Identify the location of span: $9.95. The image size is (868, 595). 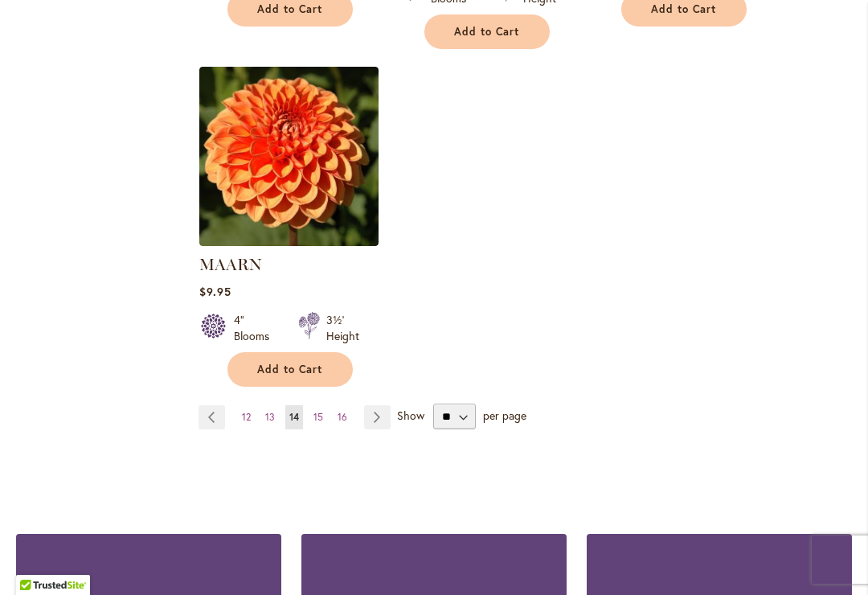
(215, 291).